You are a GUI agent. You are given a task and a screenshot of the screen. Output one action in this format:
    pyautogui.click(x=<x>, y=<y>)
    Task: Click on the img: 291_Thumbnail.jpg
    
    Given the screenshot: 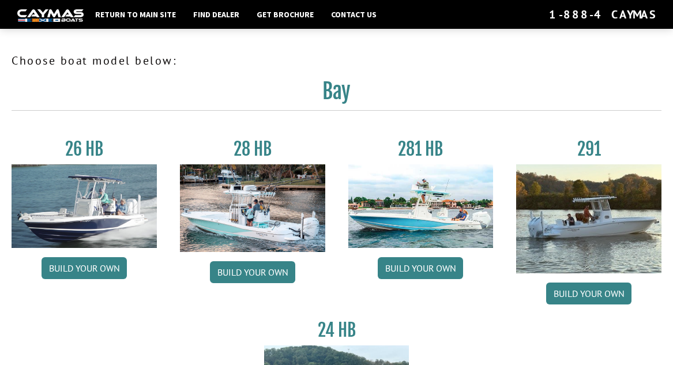 What is the action you would take?
    pyautogui.click(x=589, y=219)
    